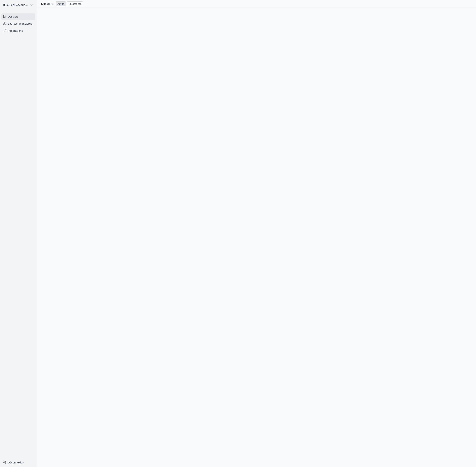 The width and height of the screenshot is (476, 467). Describe the element at coordinates (16, 5) in the screenshot. I see `span: Blue Rock Accounting` at that location.